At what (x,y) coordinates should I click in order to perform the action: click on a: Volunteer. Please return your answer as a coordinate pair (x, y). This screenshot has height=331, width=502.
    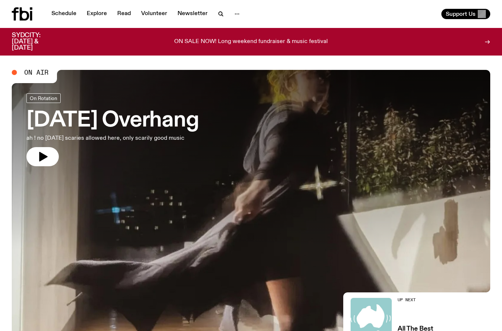
    Looking at the image, I should click on (154, 14).